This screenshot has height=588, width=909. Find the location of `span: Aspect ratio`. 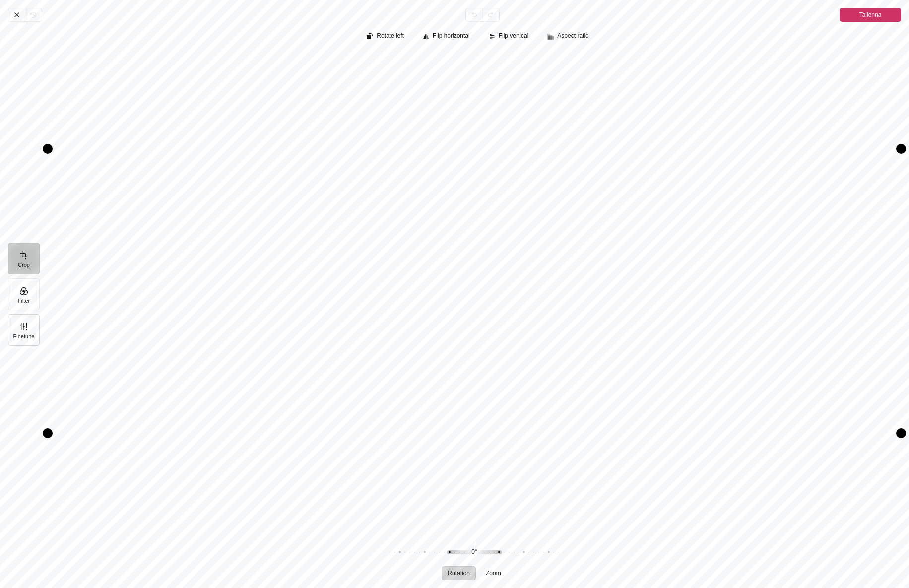

span: Aspect ratio is located at coordinates (573, 35).